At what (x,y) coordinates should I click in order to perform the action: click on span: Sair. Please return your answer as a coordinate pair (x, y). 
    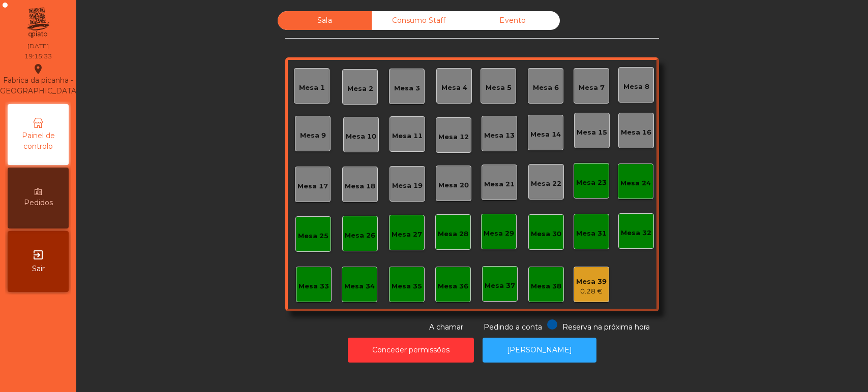
    Looking at the image, I should click on (38, 269).